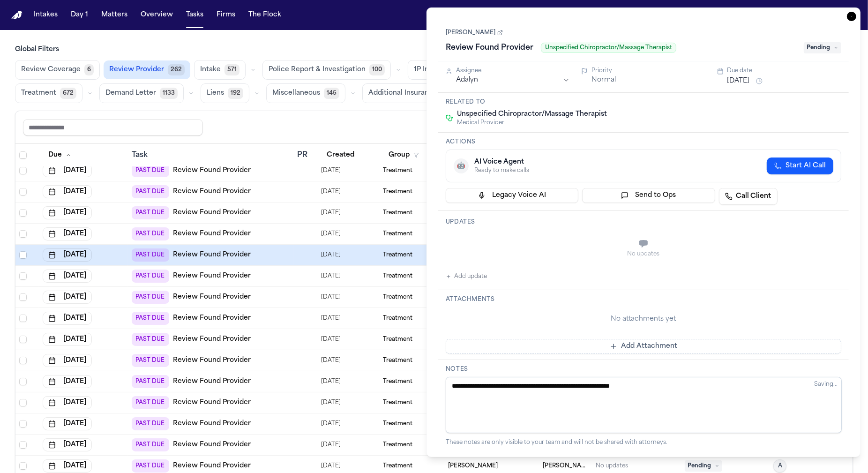 Image resolution: width=868 pixels, height=473 pixels. Describe the element at coordinates (50, 70) in the screenshot. I see `span: Review Coverage` at that location.